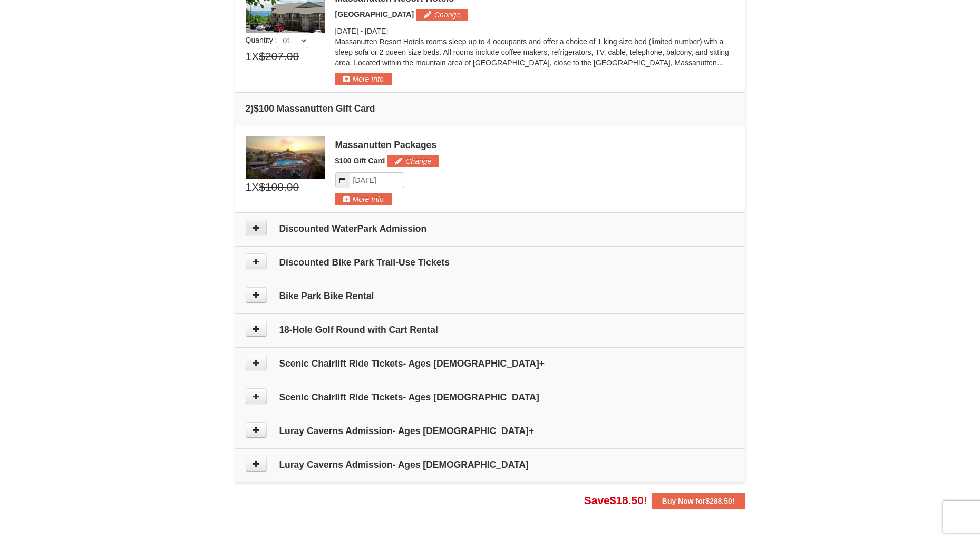 The width and height of the screenshot is (980, 540). What do you see at coordinates (490, 109) in the screenshot?
I see `h4: 2 $100 Massanutten Gift Card` at bounding box center [490, 109].